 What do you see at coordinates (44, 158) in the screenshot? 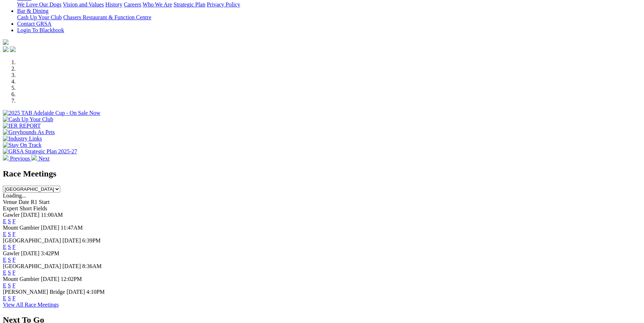
I see `span: Next` at bounding box center [44, 158].